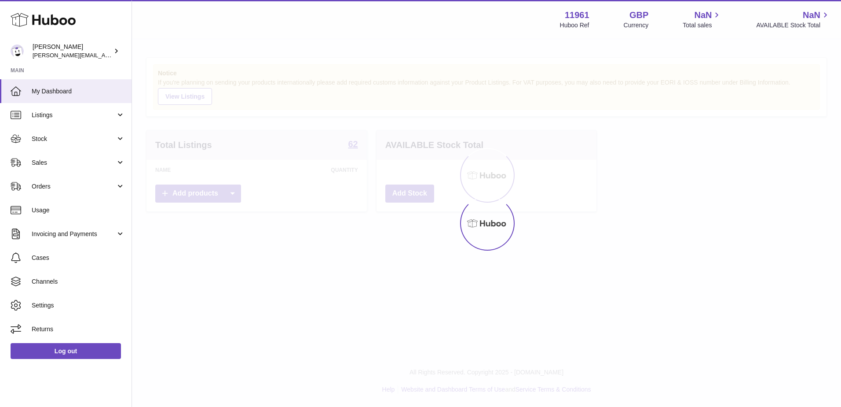 This screenshot has height=407, width=841. I want to click on span: Settings, so click(78, 305).